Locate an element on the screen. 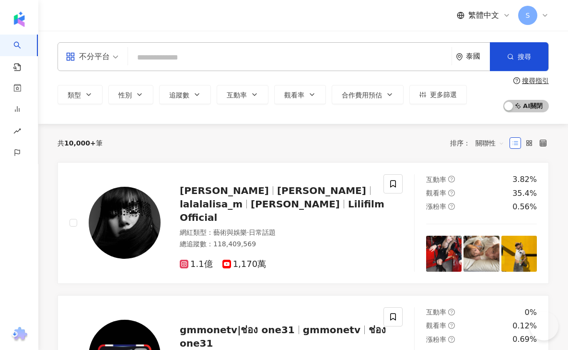 The width and height of the screenshot is (568, 350). a: search is located at coordinates (23, 53).